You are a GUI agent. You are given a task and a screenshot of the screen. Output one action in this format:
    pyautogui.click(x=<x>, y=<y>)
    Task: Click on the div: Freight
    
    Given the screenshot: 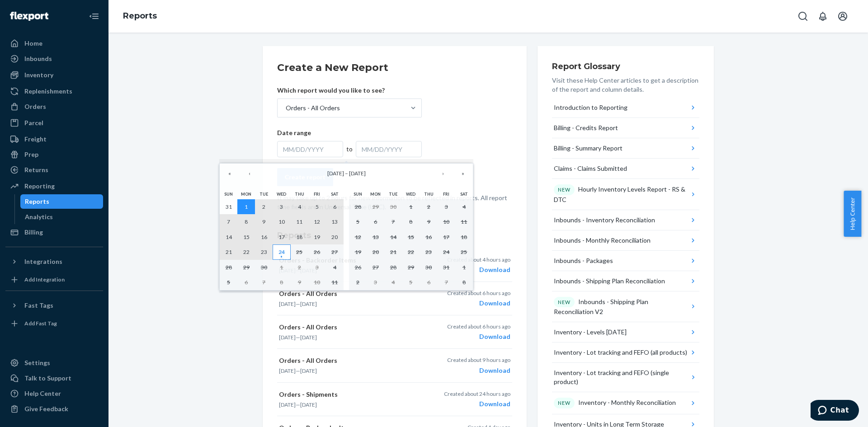 What is the action you would take?
    pyautogui.click(x=35, y=139)
    